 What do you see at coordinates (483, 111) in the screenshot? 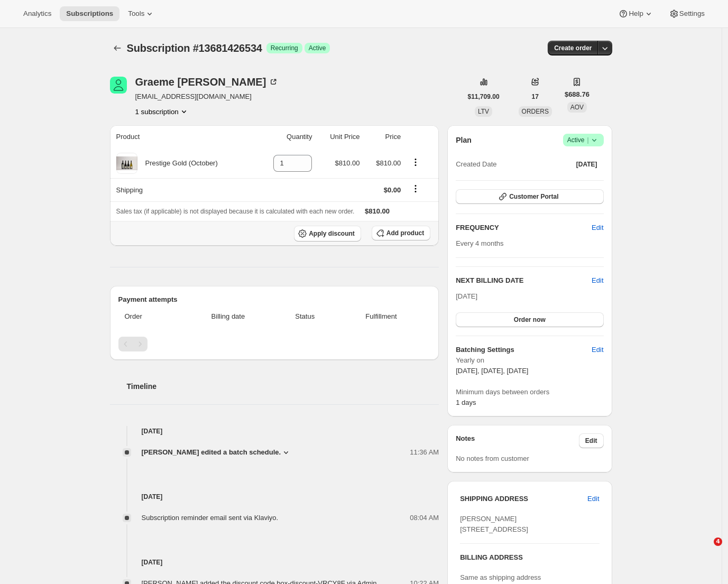
I see `span: LTV` at bounding box center [483, 111].